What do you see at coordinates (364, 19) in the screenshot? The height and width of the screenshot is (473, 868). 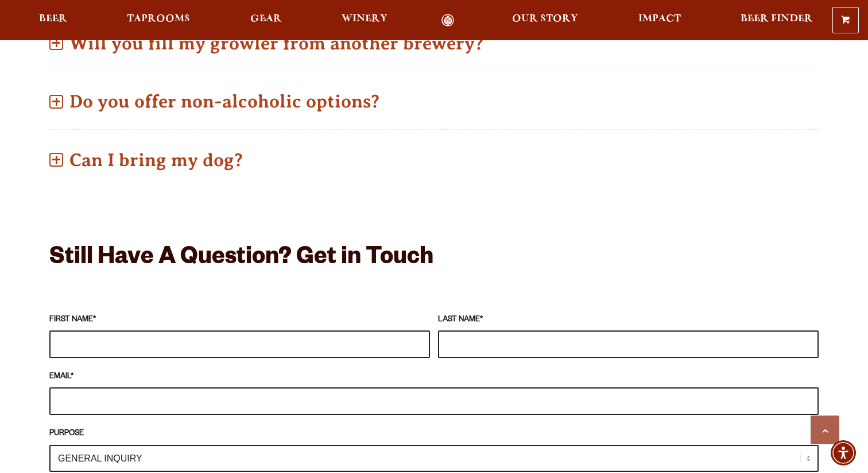 I see `span: Winery` at bounding box center [364, 19].